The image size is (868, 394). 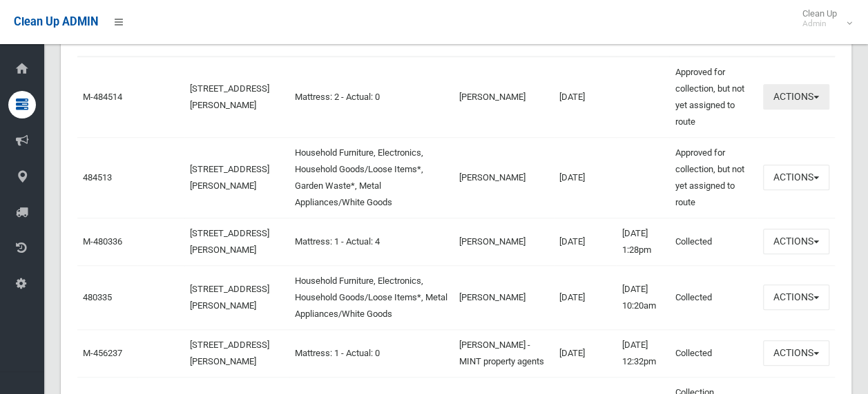 What do you see at coordinates (372, 177) in the screenshot?
I see `td: Household Furniture, Electronics, Household Goods/Loose Items*, Garden Waste*, Metal Appliances/W...` at bounding box center [372, 177].